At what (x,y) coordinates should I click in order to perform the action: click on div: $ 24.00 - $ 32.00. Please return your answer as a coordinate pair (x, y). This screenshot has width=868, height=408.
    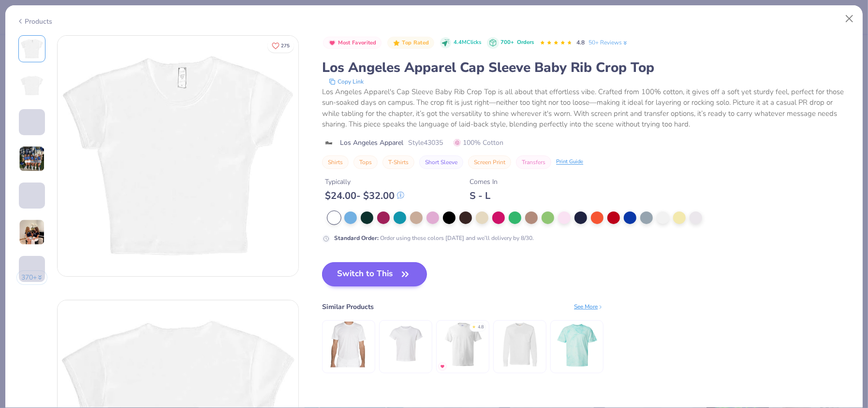
    Looking at the image, I should click on (365, 195).